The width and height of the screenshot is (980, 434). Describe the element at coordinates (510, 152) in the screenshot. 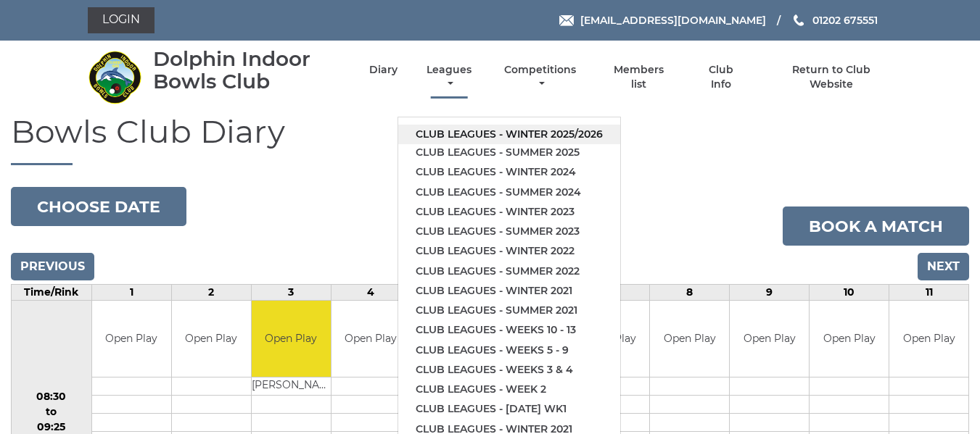

I see `a: Club leagues - Summer 2025` at that location.